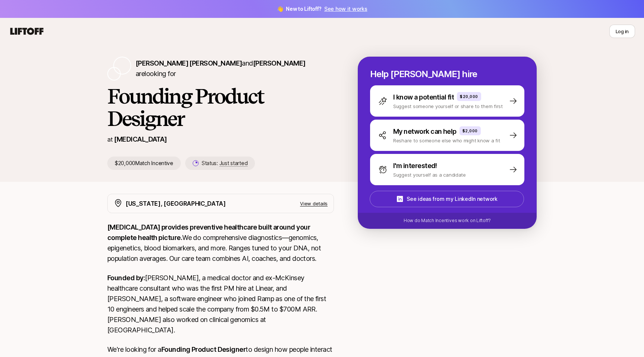 The width and height of the screenshot is (644, 357). I want to click on button: Log in, so click(622, 31).